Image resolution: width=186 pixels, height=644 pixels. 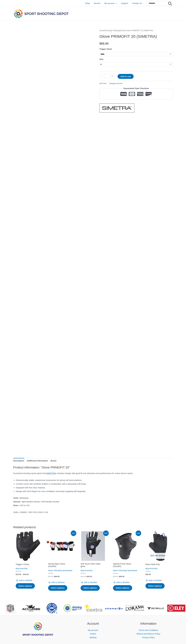 What do you see at coordinates (101, 59) in the screenshot?
I see `label: Size` at bounding box center [101, 59].